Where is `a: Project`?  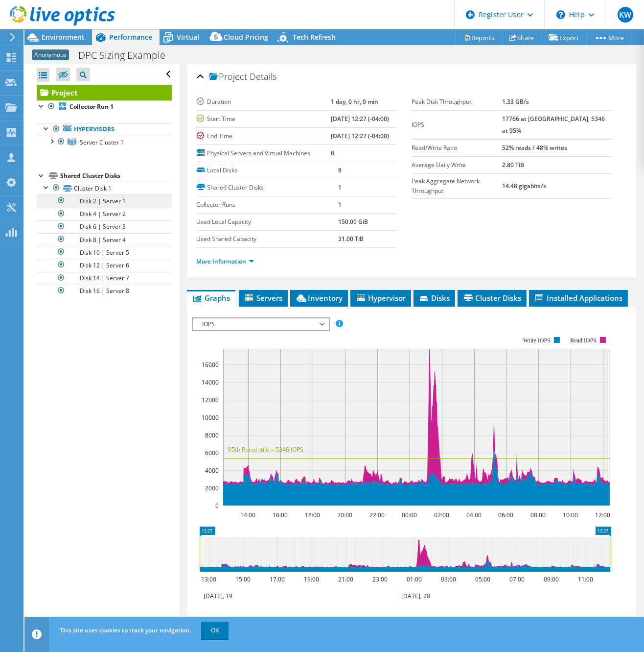
a: Project is located at coordinates (104, 93).